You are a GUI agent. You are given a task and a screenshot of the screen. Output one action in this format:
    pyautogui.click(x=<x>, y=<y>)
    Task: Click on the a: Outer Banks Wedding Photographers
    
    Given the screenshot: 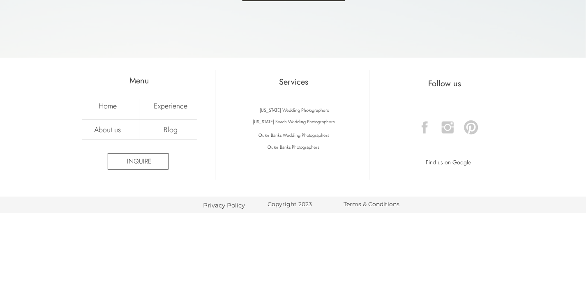 What is the action you would take?
    pyautogui.click(x=294, y=136)
    